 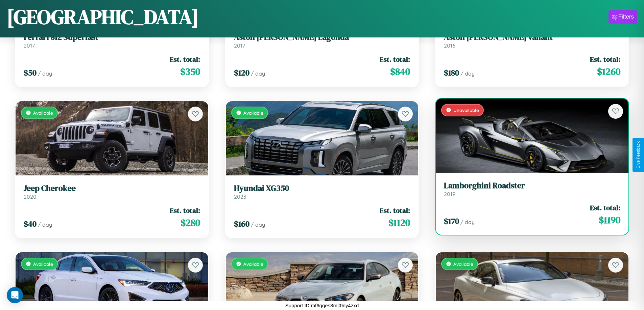 What do you see at coordinates (30, 73) in the screenshot?
I see `span: $ 50` at bounding box center [30, 73].